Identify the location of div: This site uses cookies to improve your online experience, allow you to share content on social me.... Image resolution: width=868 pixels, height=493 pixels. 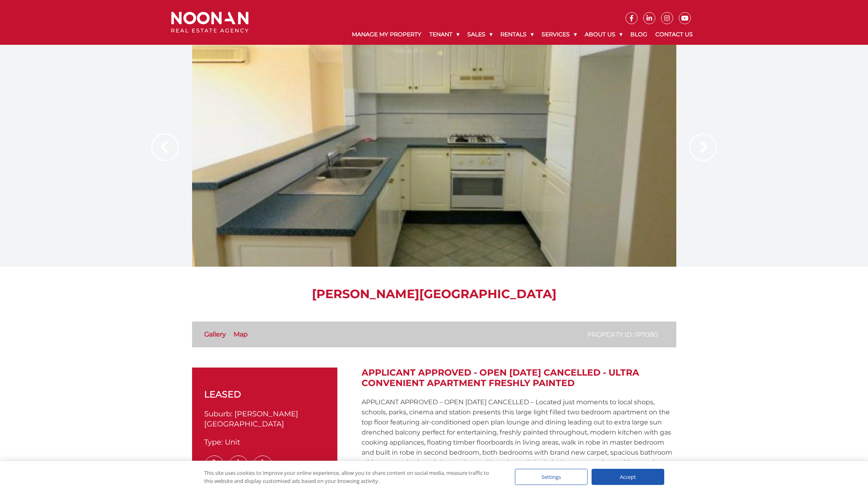
(351, 476).